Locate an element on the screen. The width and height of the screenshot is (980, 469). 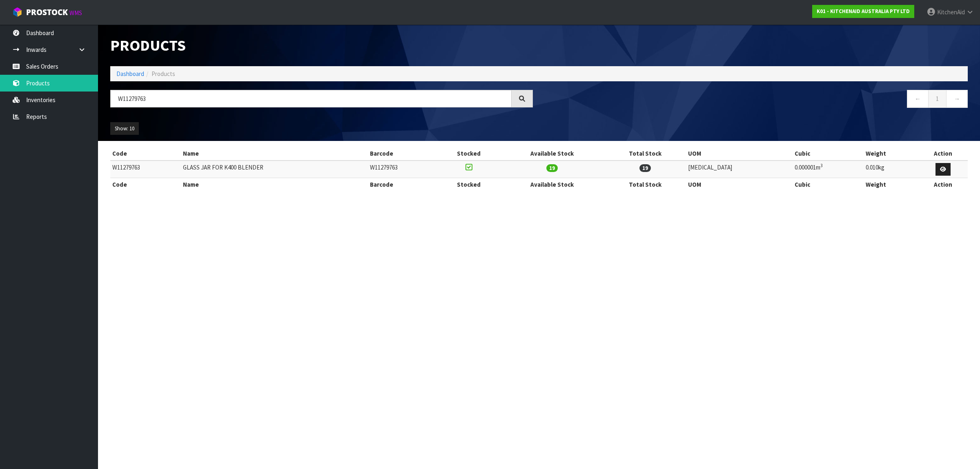
span: ProStock is located at coordinates (47, 12).